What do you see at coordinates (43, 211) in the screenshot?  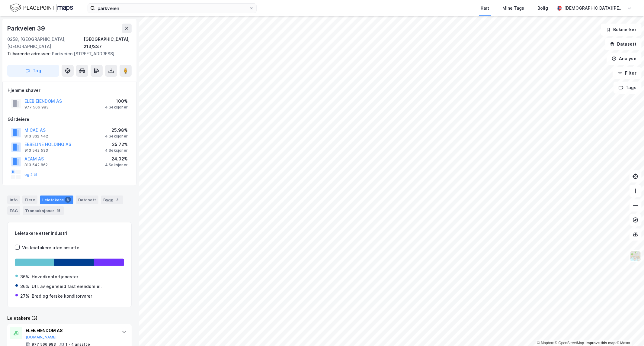 I see `div: Transaksjoner` at bounding box center [43, 211].